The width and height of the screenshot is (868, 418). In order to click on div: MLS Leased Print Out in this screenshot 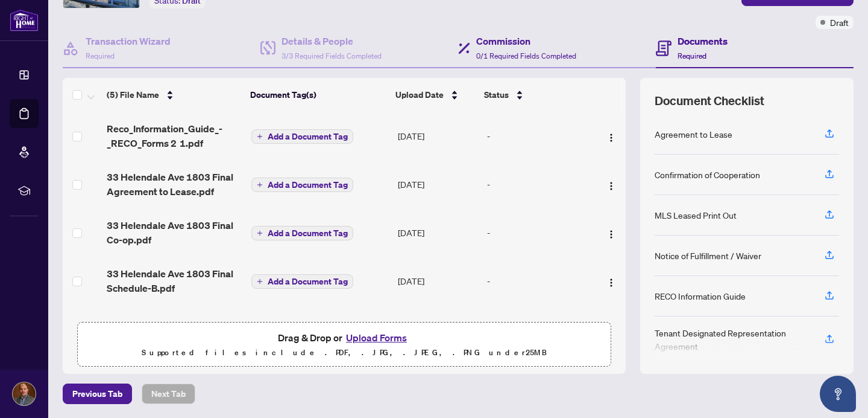, I will do `click(696, 215)`.